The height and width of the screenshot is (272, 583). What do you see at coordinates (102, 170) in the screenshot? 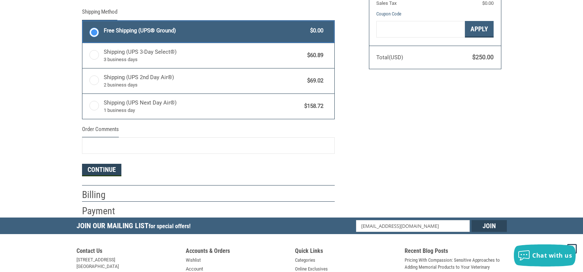
I see `button: Continue` at bounding box center [102, 170].